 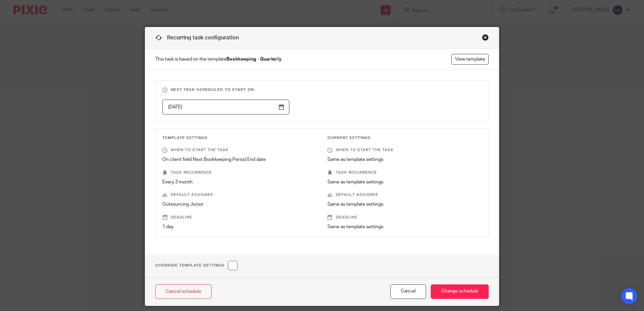 What do you see at coordinates (218, 59) in the screenshot?
I see `span: This task is based on the template` at bounding box center [218, 59].